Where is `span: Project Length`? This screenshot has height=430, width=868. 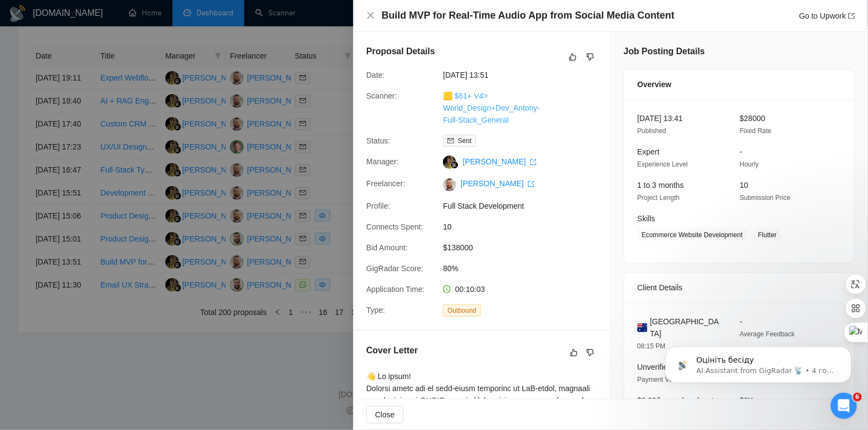 span: Project Length is located at coordinates (658, 198).